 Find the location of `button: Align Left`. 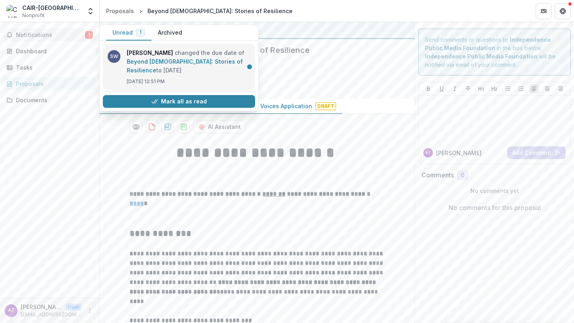

button: Align Left is located at coordinates (534, 89).